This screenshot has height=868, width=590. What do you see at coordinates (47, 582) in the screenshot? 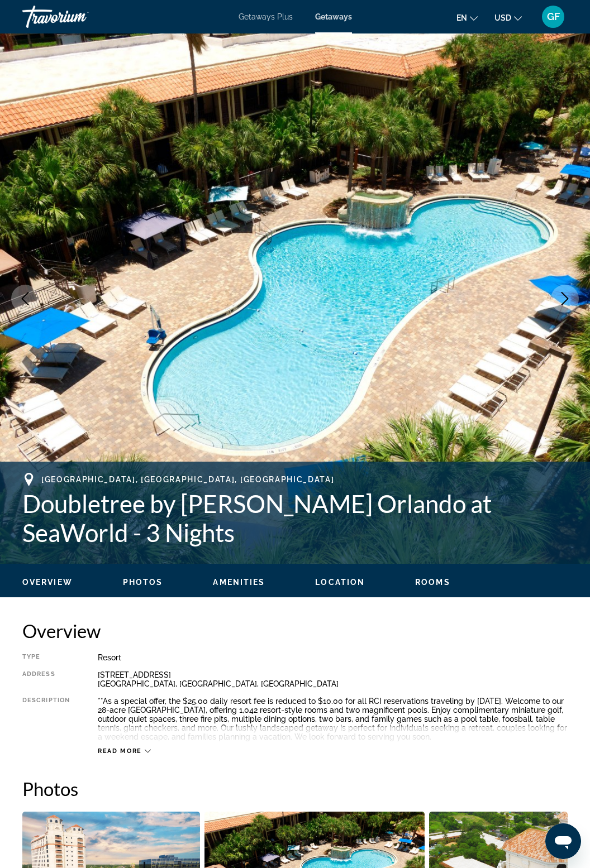
I see `button: Overview` at bounding box center [47, 582].